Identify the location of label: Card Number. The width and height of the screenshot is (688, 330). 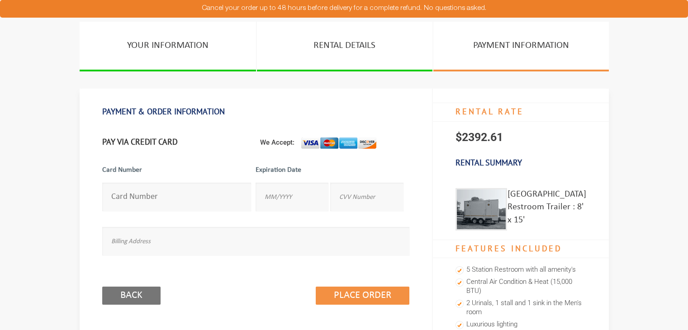
(177, 173).